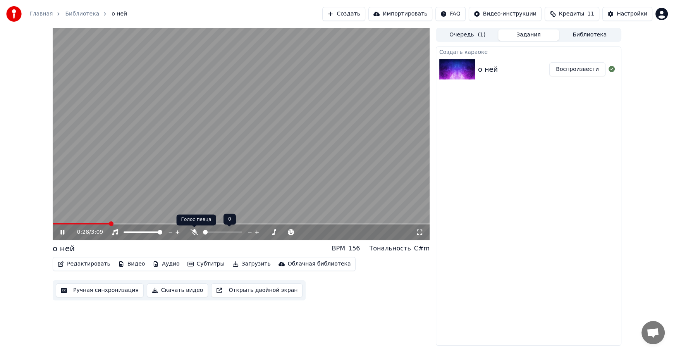 The height and width of the screenshot is (352, 674). I want to click on div: C#m, so click(422, 248).